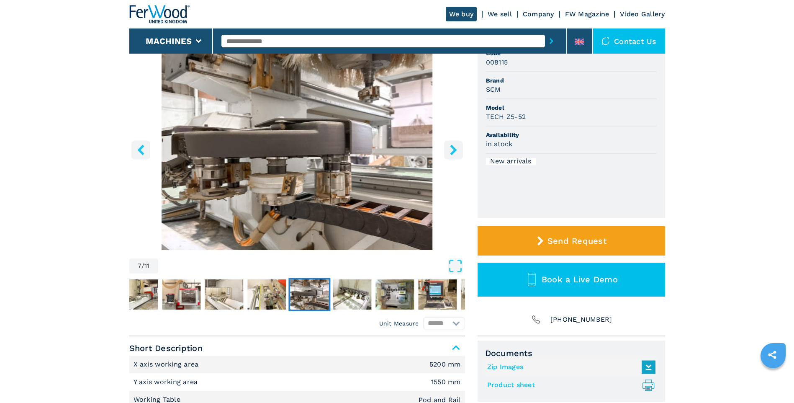  What do you see at coordinates (571, 353) in the screenshot?
I see `span: Documents` at bounding box center [571, 353].